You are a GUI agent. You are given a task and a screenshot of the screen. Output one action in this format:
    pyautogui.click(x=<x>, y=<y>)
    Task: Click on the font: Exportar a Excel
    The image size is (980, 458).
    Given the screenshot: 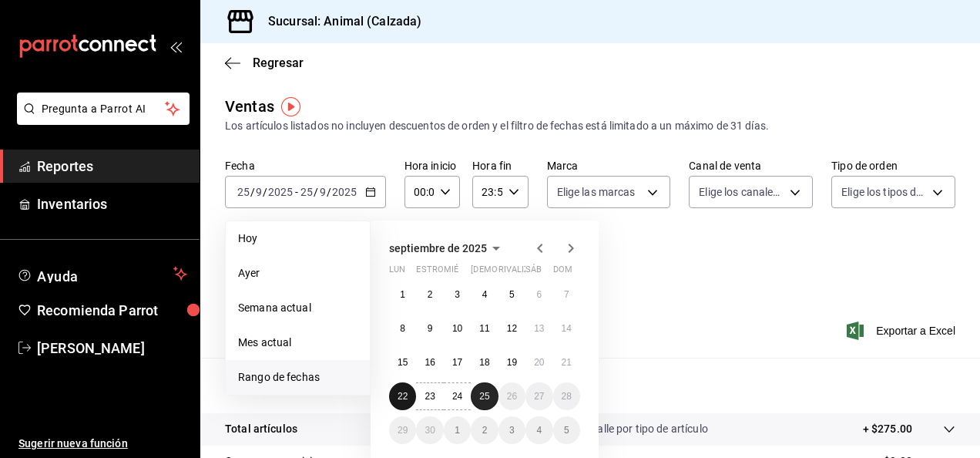 What is the action you would take?
    pyautogui.click(x=915, y=331)
    